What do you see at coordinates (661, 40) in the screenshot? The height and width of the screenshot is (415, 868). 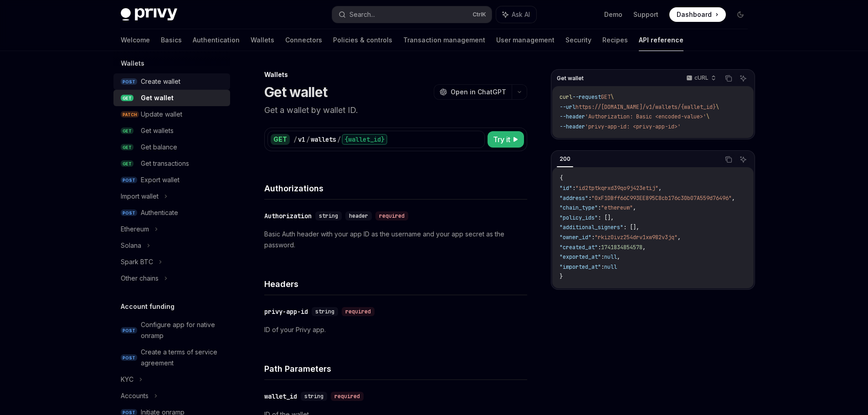 I see `a: API reference` at bounding box center [661, 40].